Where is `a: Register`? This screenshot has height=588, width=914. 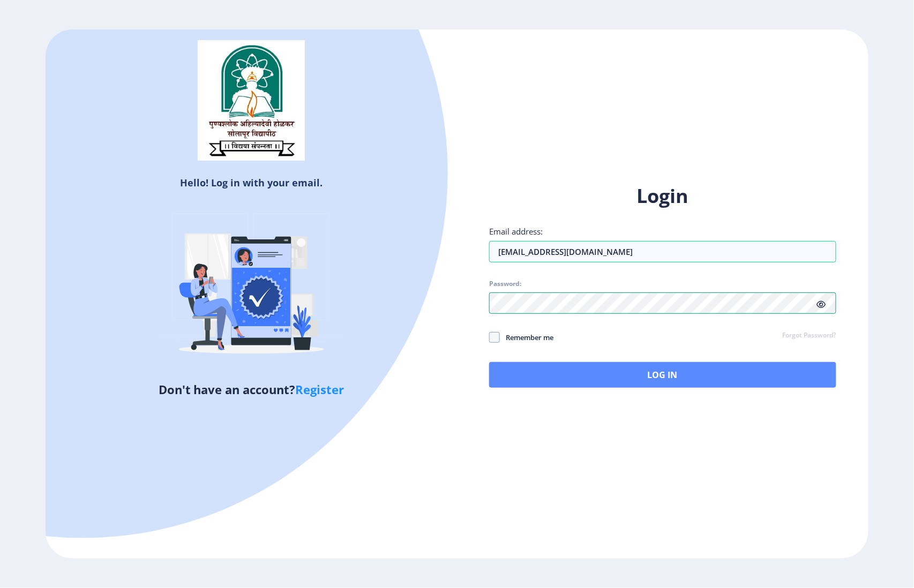 a: Register is located at coordinates (320, 389).